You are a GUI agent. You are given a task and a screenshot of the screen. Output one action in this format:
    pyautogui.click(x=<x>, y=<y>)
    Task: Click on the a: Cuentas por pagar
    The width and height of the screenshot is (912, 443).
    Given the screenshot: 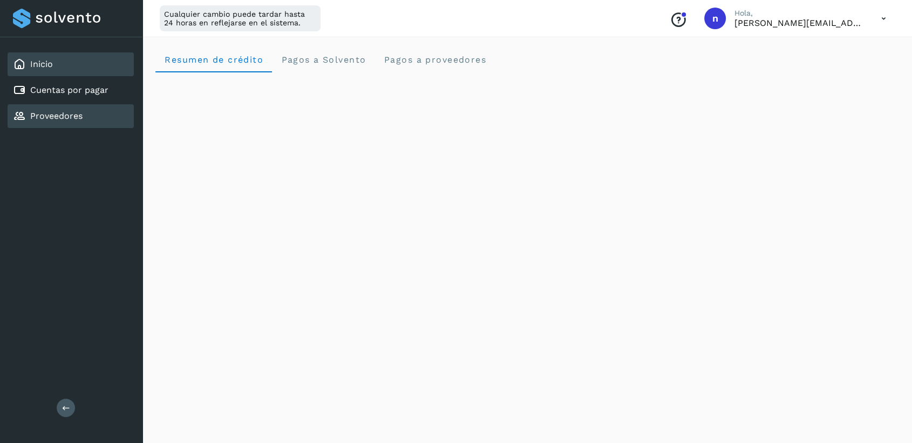 What is the action you would take?
    pyautogui.click(x=69, y=90)
    